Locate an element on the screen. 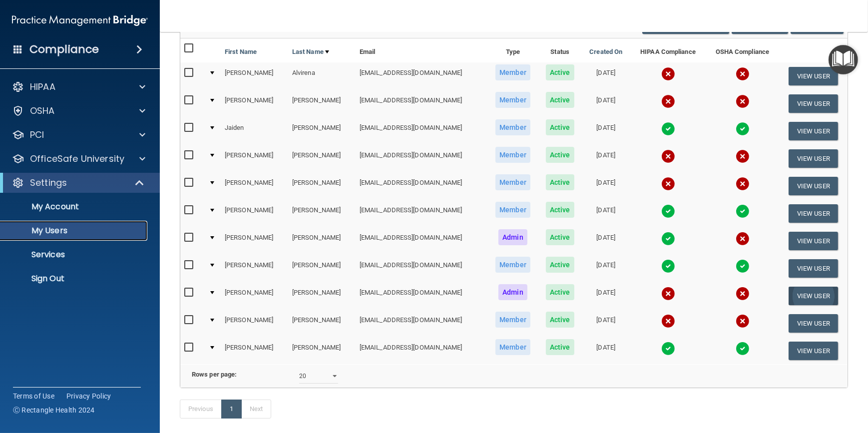 The height and width of the screenshot is (433, 868). p: PCI is located at coordinates (37, 135).